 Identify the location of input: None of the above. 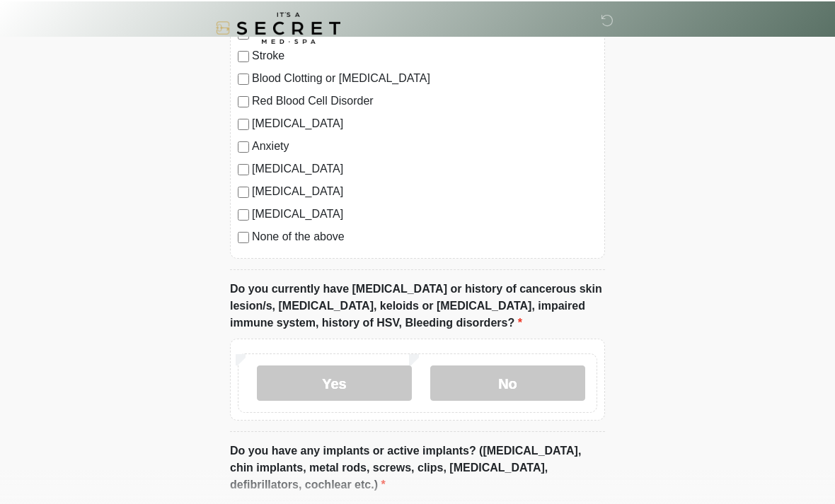
(243, 236).